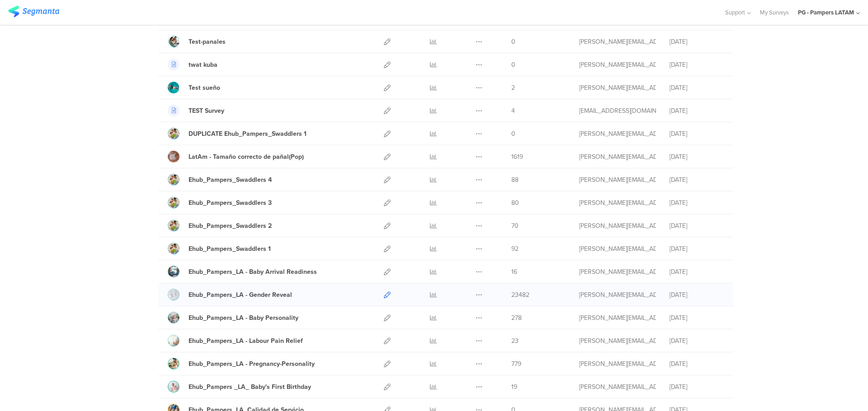 The image size is (868, 411). Describe the element at coordinates (194, 88) in the screenshot. I see `a: Test sueño` at that location.